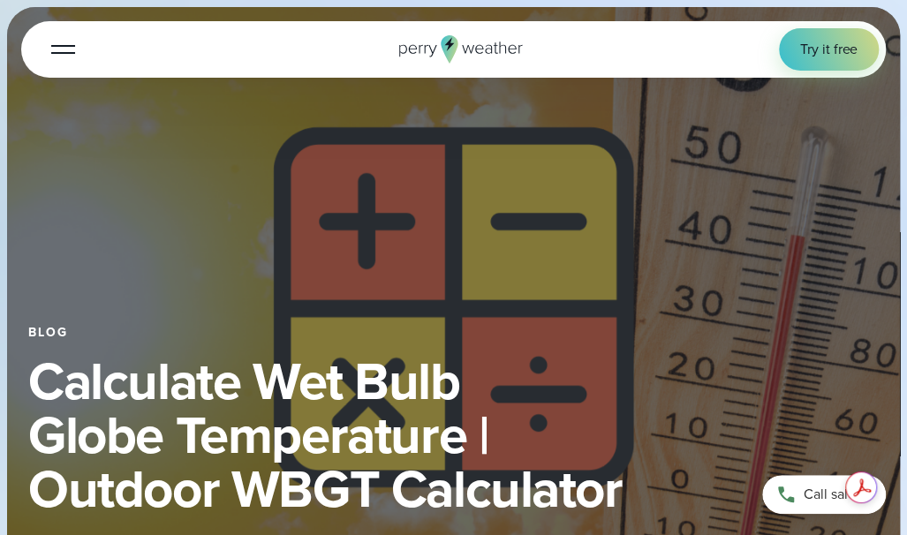 This screenshot has height=535, width=907. What do you see at coordinates (453, 434) in the screenshot?
I see `h1: Calculate Wet Bulb Globe Temperature | Outdoor WBGT Calculator` at bounding box center [453, 434].